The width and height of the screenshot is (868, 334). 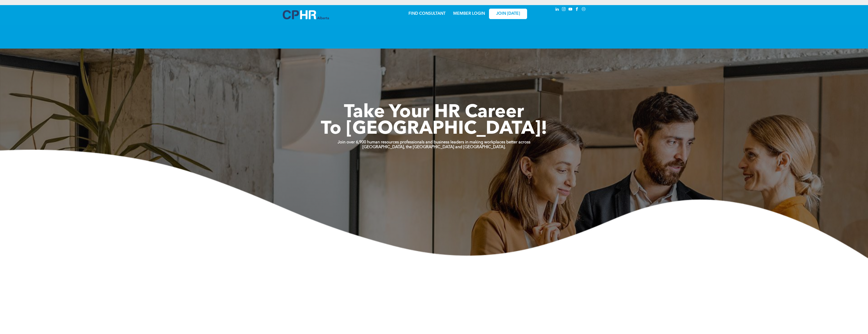 I want to click on a: FIND CONSULTANT, so click(x=427, y=14).